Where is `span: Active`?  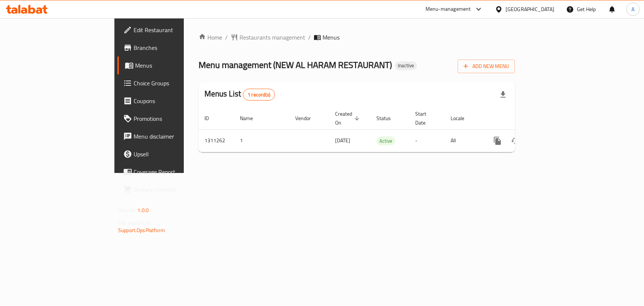
span: Active is located at coordinates (386, 141).